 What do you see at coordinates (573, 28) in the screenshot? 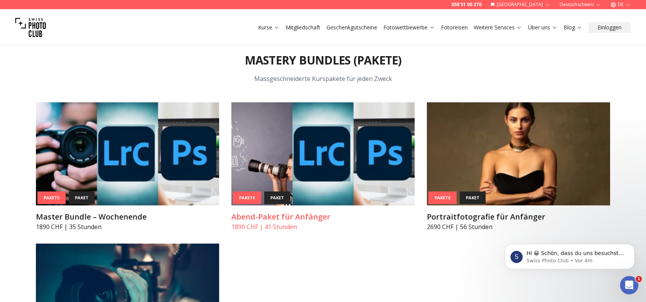
I see `a: Blog` at bounding box center [573, 28].